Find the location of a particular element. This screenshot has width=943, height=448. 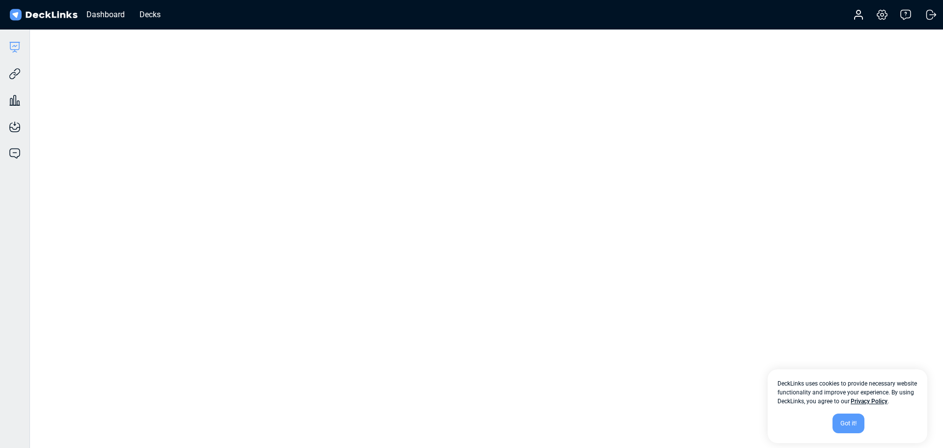

div: Dashboard is located at coordinates (106, 14).